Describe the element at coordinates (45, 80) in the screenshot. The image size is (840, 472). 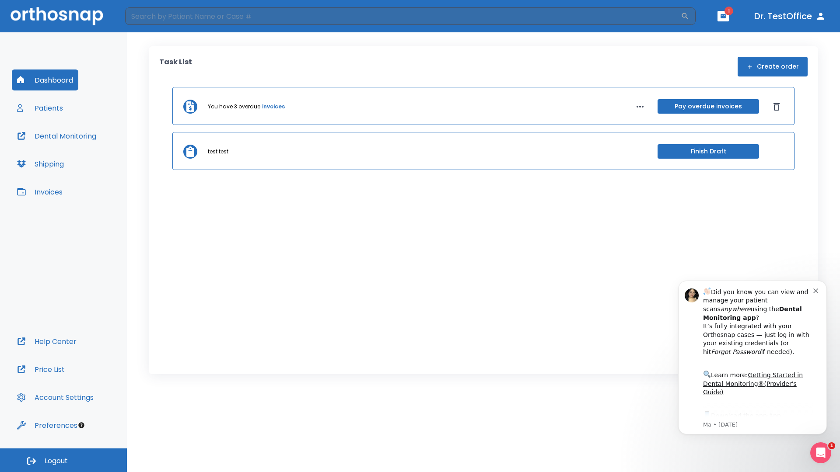
I see `a: Dashboard` at that location.